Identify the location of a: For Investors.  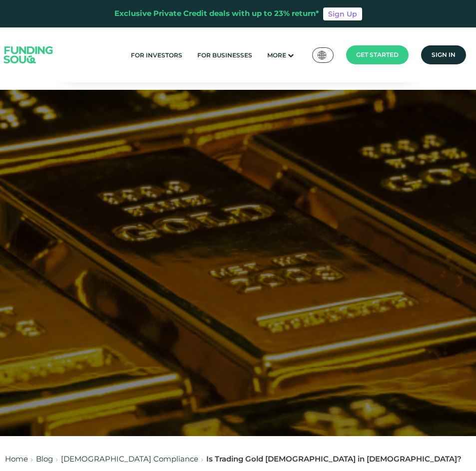
(156, 55).